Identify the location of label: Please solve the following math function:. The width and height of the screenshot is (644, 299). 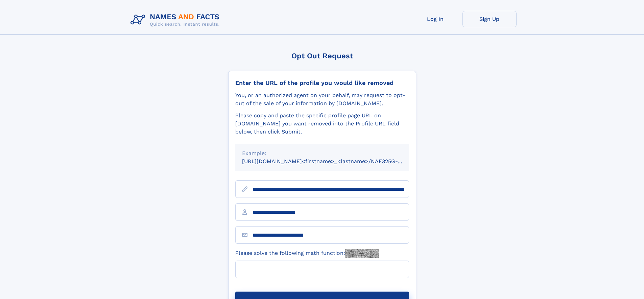
(307, 254).